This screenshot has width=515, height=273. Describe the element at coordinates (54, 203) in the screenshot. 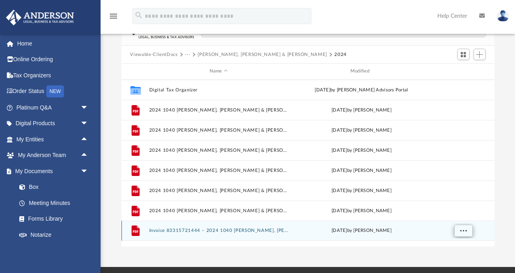

I see `a: Meeting Minutes` at that location.